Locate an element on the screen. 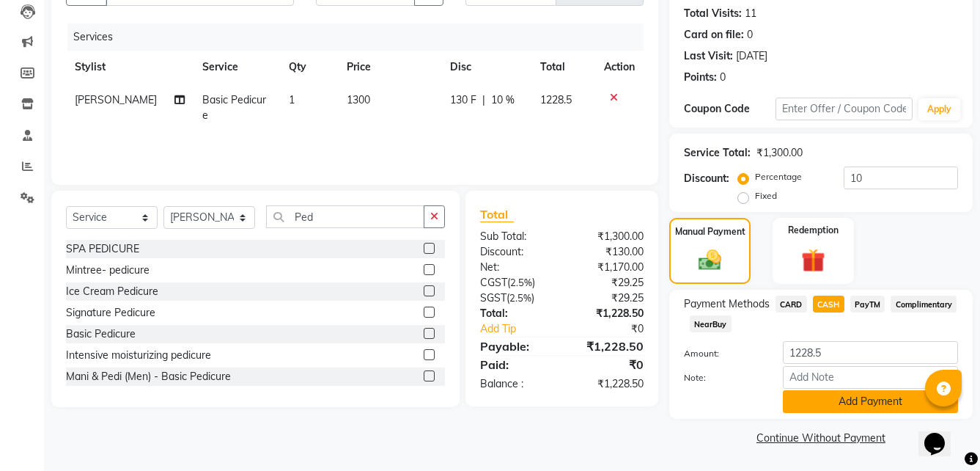  div: SPA PEDICURE is located at coordinates (103, 249).